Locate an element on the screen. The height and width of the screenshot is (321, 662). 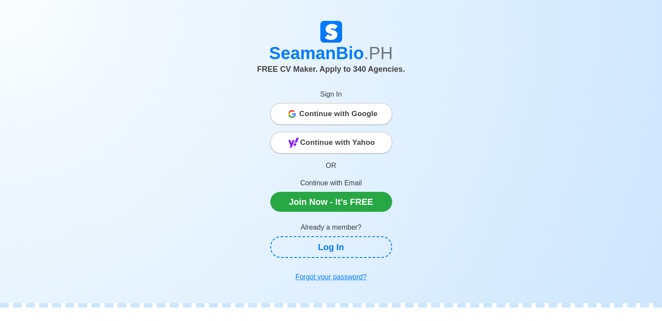
button: Continue with Google is located at coordinates (331, 114).